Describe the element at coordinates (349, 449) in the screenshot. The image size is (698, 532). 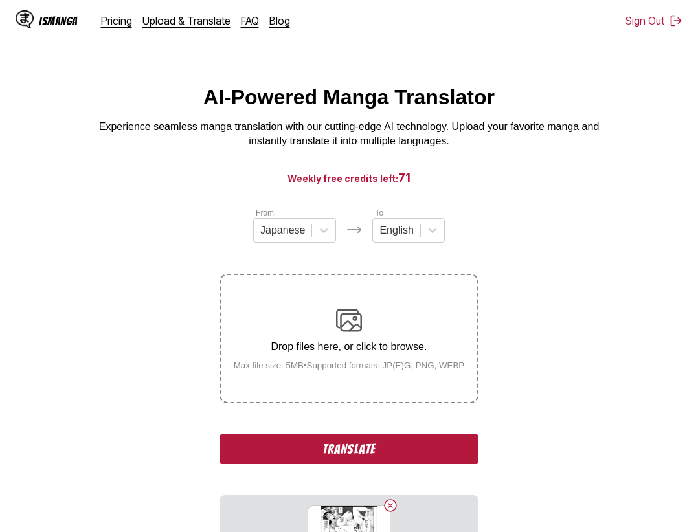
I see `button: Translate` at that location.